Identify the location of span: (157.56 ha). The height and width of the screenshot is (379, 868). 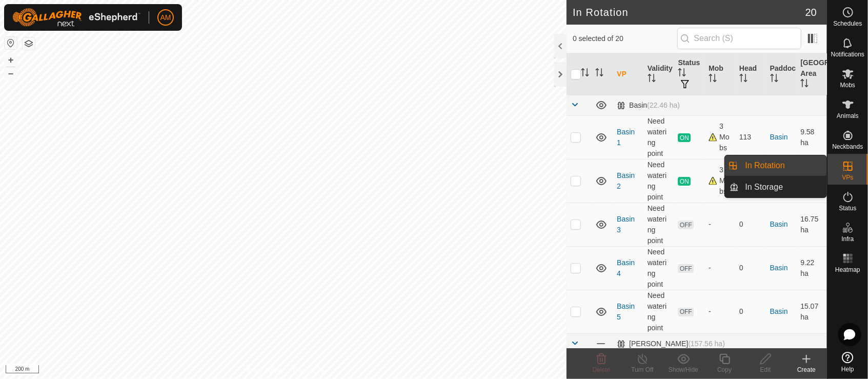
(707, 344).